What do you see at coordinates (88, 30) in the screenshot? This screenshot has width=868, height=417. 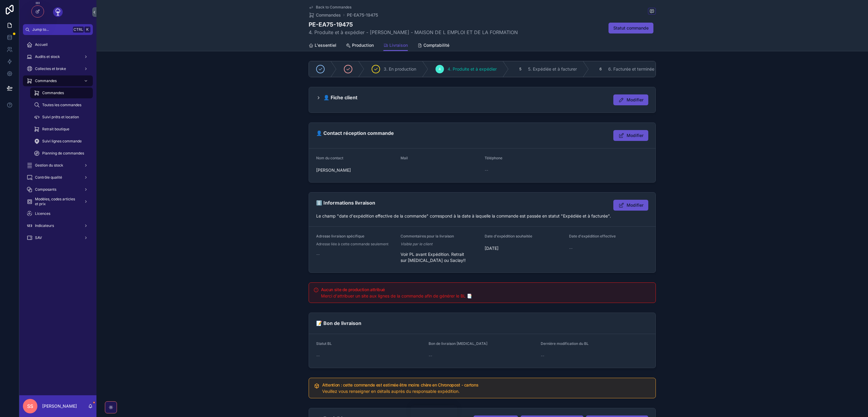 I see `span: K` at bounding box center [88, 30].